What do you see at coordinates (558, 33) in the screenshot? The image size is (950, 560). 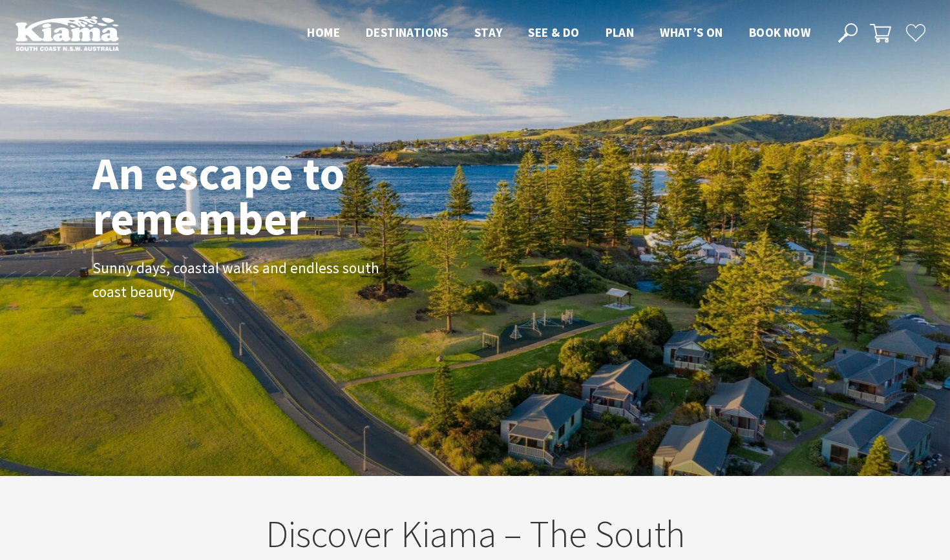 I see `nav: Main Menu` at bounding box center [558, 33].